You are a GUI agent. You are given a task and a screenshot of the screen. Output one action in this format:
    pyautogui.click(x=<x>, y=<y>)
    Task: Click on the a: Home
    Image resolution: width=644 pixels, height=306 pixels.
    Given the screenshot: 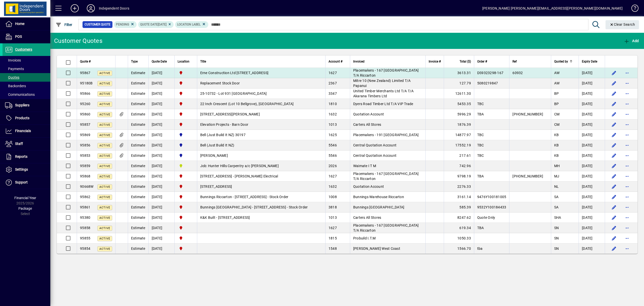 What is the action you would take?
    pyautogui.click(x=26, y=24)
    